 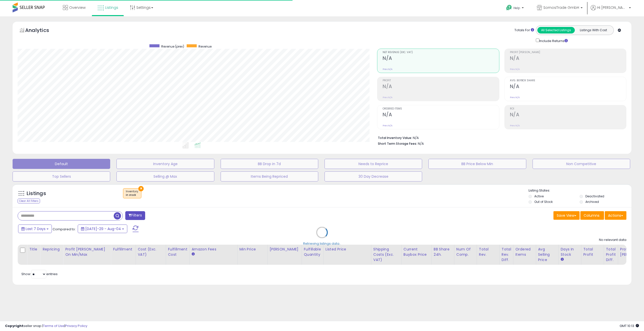 What do you see at coordinates (556, 30) in the screenshot?
I see `button: All Selected Listings` at bounding box center [556, 30].